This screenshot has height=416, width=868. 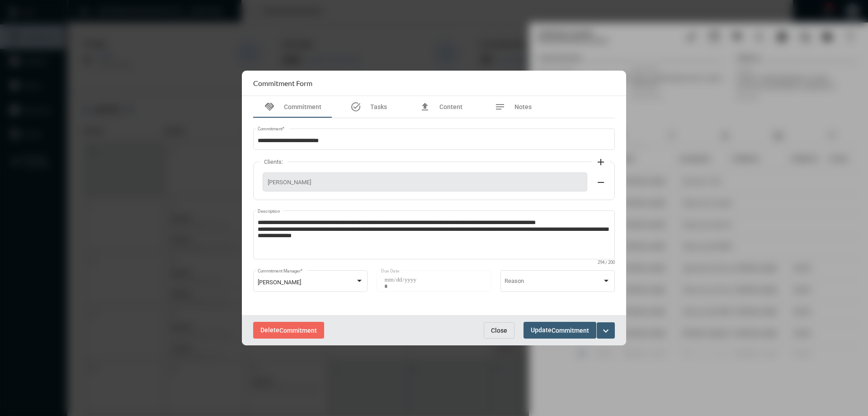 What do you see at coordinates (601, 183) in the screenshot?
I see `mat-icon: remove` at bounding box center [601, 183].